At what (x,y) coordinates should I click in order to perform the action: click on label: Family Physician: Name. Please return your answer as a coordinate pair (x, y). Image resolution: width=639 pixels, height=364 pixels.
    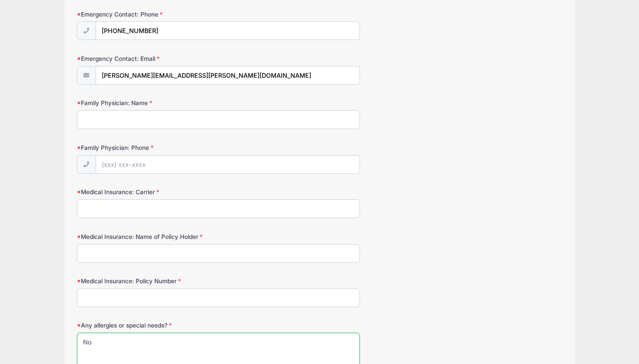
    Looking at the image, I should click on (158, 103).